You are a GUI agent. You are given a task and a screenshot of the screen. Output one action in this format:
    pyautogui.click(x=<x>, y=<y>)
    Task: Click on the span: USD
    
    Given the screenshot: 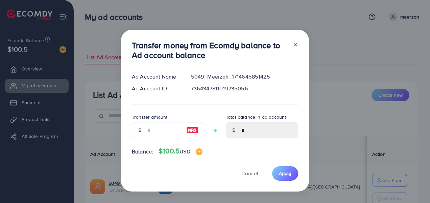 What is the action you would take?
    pyautogui.click(x=184, y=152)
    